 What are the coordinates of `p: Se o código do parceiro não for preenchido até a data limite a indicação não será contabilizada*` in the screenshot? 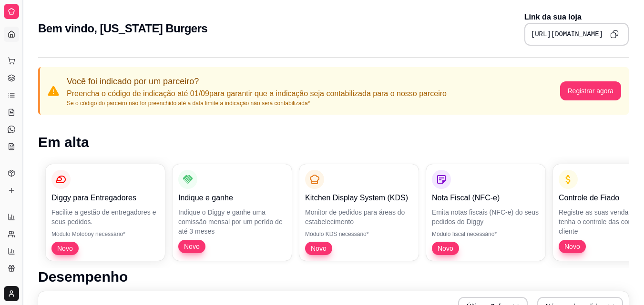 It's located at (256, 104).